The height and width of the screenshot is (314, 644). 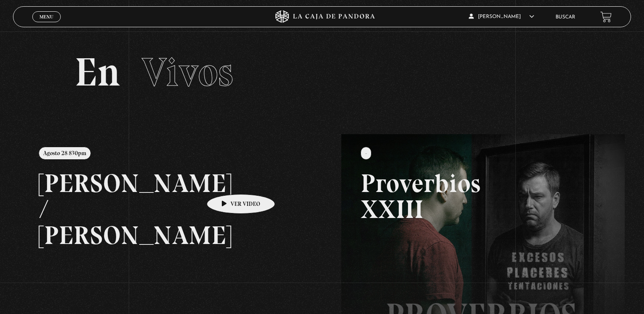 I want to click on span: Vivos, so click(x=187, y=72).